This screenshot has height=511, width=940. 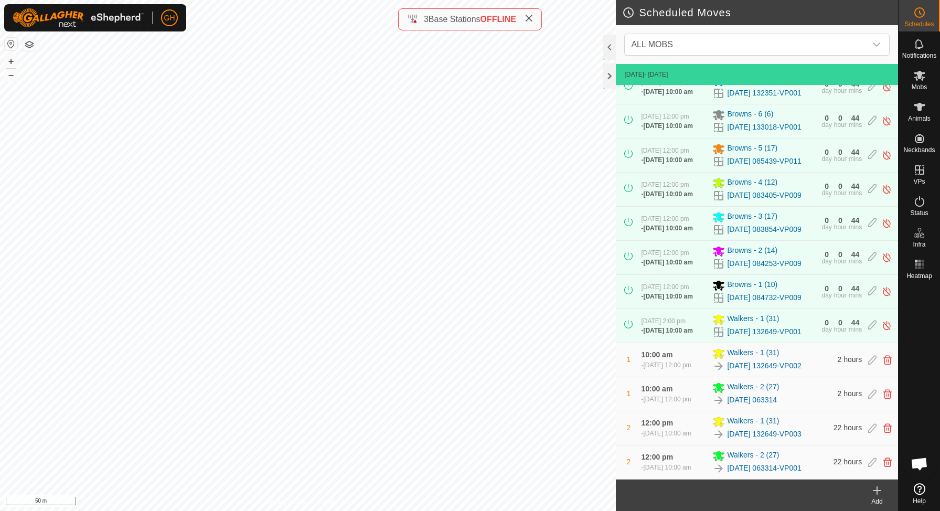 I want to click on a: Help, so click(x=919, y=494).